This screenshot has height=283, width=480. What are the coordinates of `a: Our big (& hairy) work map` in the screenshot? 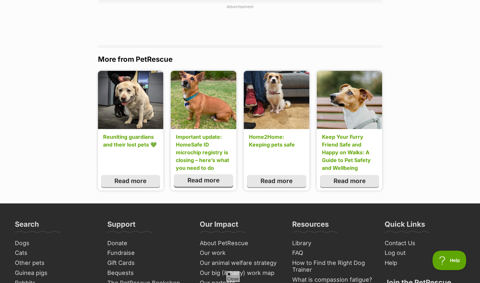 It's located at (240, 273).